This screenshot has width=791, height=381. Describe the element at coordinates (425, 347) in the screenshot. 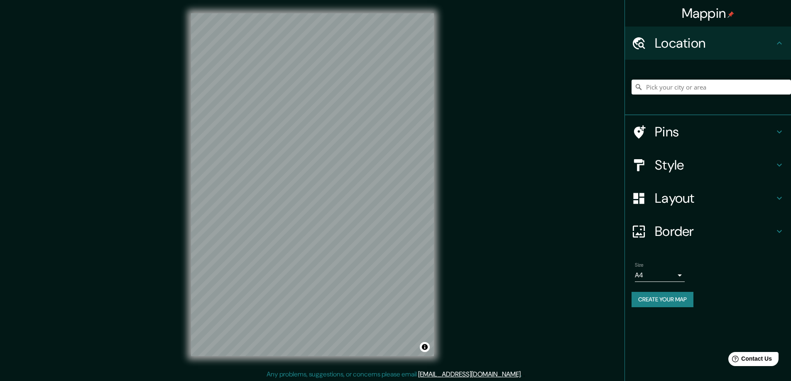

I see `button: Toggle attribution` at that location.